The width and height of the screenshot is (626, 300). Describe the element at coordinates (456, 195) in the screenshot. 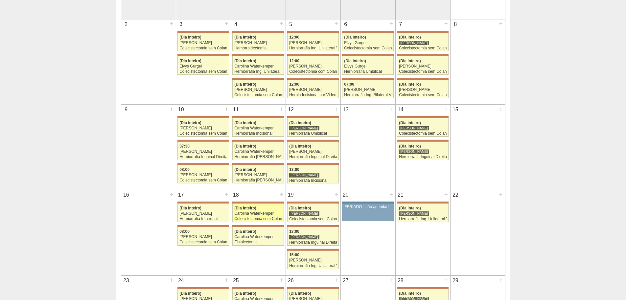

I see `div: 22` at that location.